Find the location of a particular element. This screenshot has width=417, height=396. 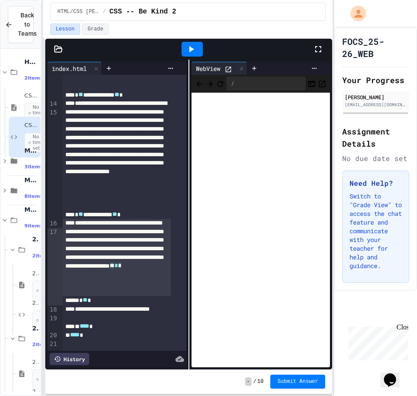

button: Grade is located at coordinates (95, 29).